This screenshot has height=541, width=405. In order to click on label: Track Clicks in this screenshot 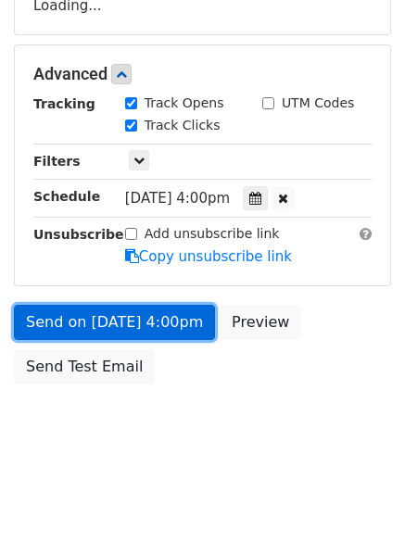, I will do `click(183, 125)`.